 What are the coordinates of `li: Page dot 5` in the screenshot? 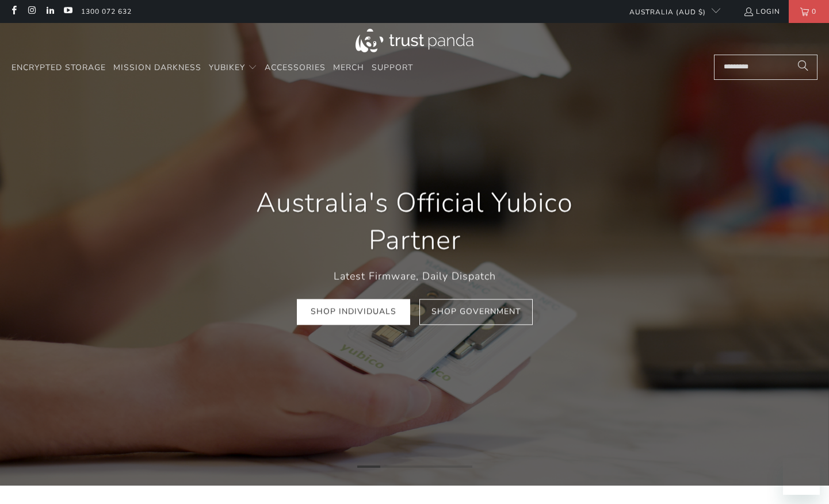 It's located at (461, 467).